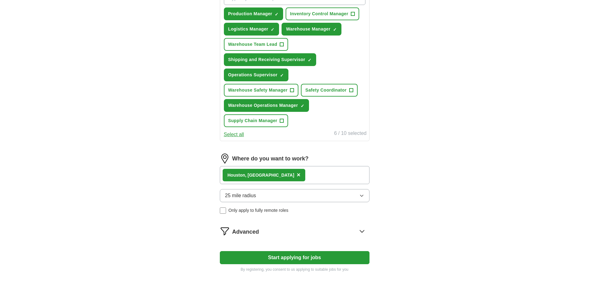 The height and width of the screenshot is (281, 589). What do you see at coordinates (329, 90) in the screenshot?
I see `button: Safety Coordinator` at bounding box center [329, 90].